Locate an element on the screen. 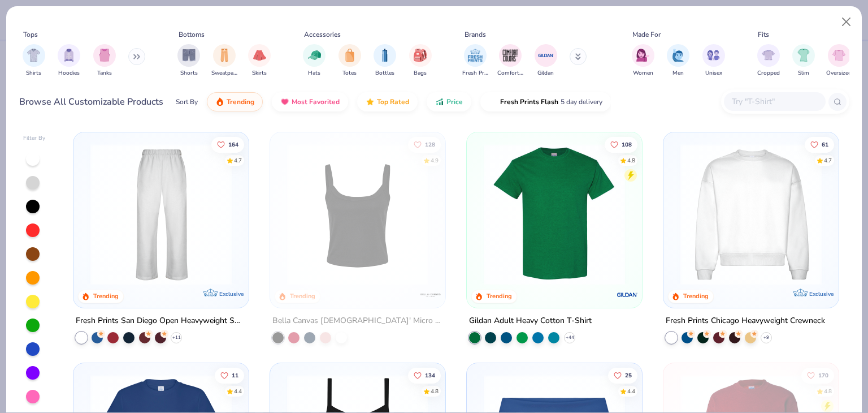 Image resolution: width=868 pixels, height=413 pixels. div: filter for Slim is located at coordinates (804, 61).